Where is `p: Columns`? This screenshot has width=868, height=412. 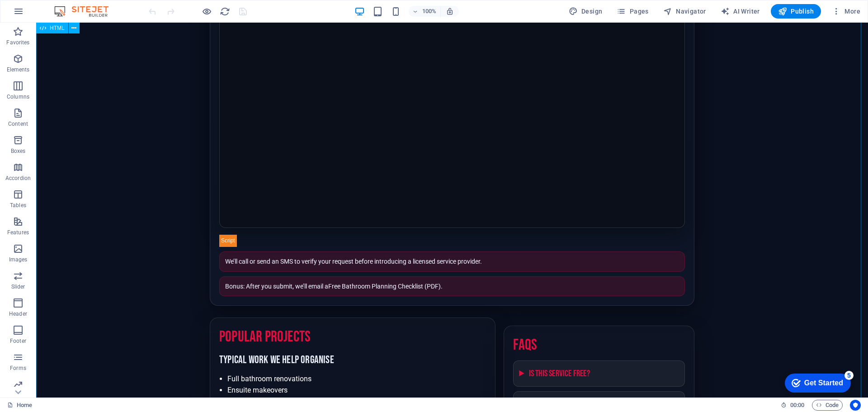
p: Columns is located at coordinates (18, 97).